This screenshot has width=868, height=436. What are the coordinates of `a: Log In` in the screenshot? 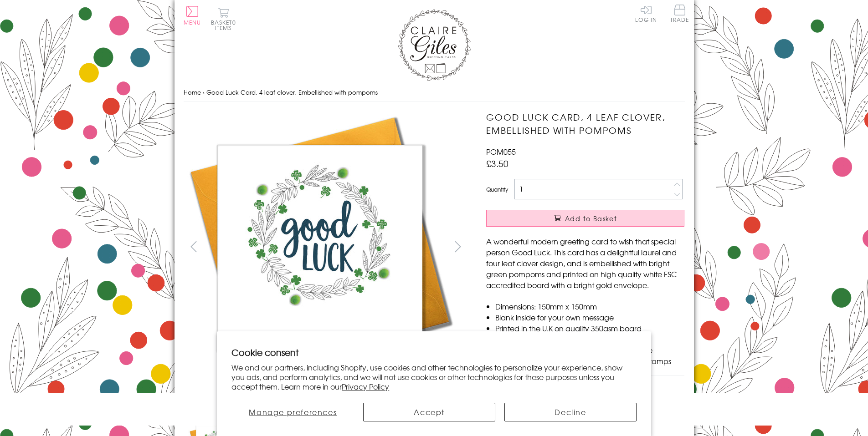 It's located at (646, 13).